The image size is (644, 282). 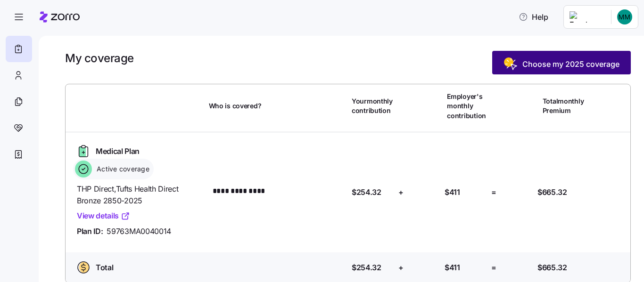 I want to click on span: Employer's monthly contribution, so click(x=467, y=106).